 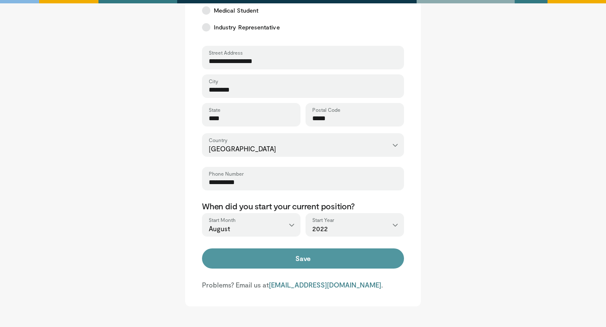 I want to click on label: Phone Number, so click(x=226, y=174).